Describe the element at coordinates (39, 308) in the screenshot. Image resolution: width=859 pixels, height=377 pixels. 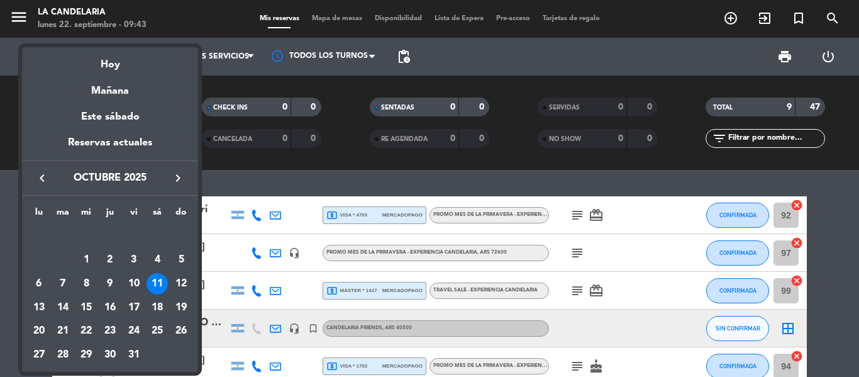
I see `div: 13` at that location.